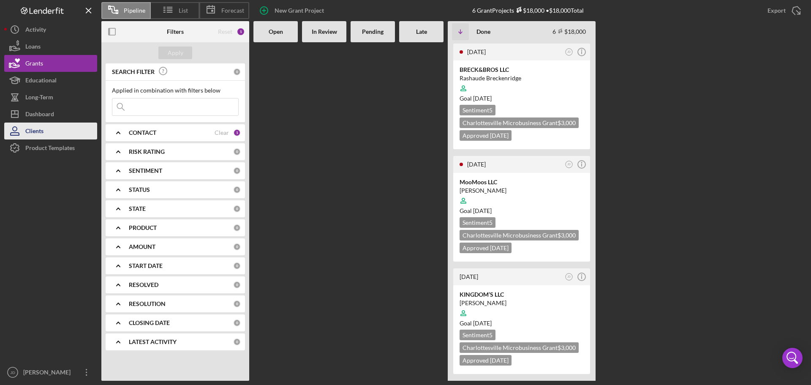 The height and width of the screenshot is (385, 811). What do you see at coordinates (34, 132) in the screenshot?
I see `div: Clients` at bounding box center [34, 132].